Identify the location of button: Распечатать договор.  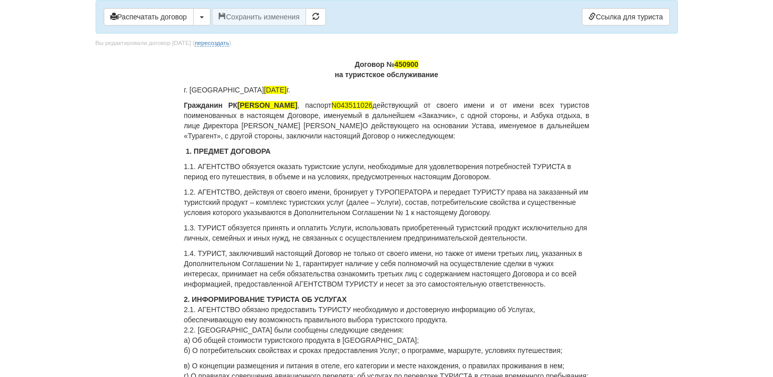
(149, 17).